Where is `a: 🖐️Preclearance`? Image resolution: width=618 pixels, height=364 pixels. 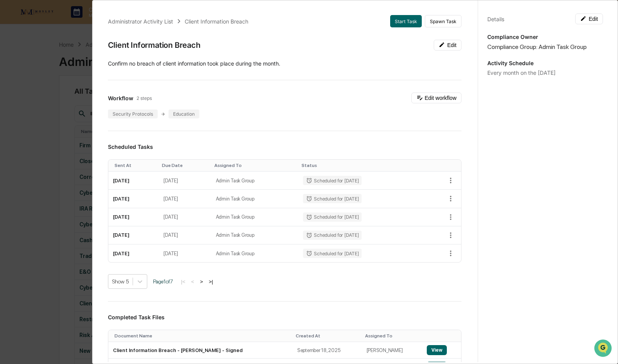
a: 🖐️Preclearance is located at coordinates (29, 101).